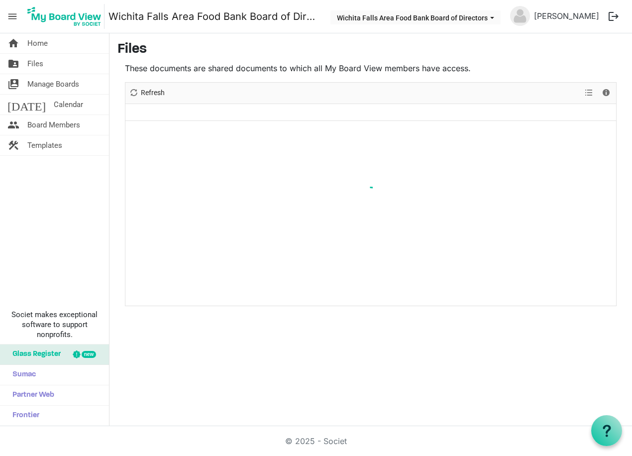 Image resolution: width=632 pixels, height=456 pixels. I want to click on span: Board Members, so click(54, 125).